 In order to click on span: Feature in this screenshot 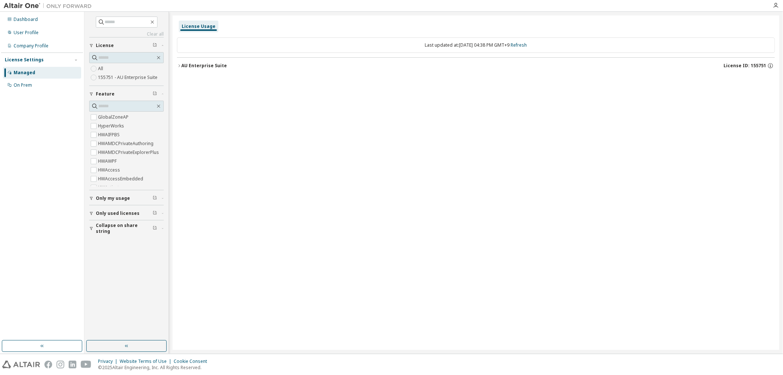, I will do `click(105, 94)`.